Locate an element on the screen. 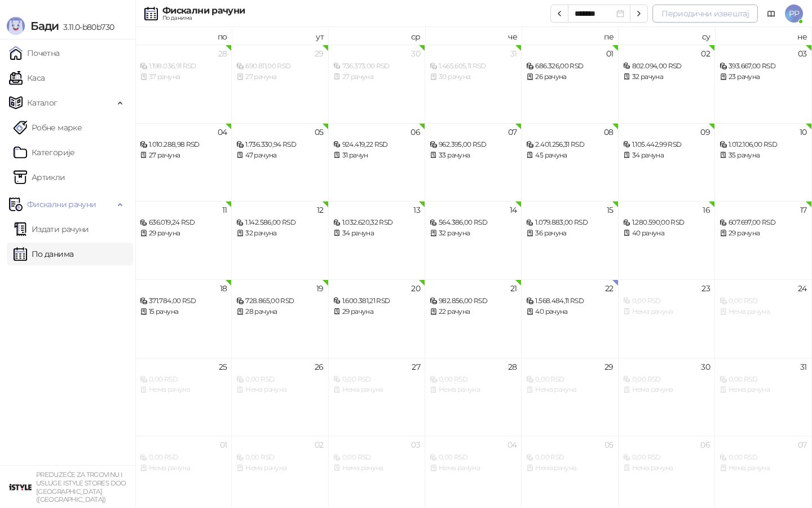 The height and width of the screenshot is (508, 812). a: Категорије is located at coordinates (44, 152).